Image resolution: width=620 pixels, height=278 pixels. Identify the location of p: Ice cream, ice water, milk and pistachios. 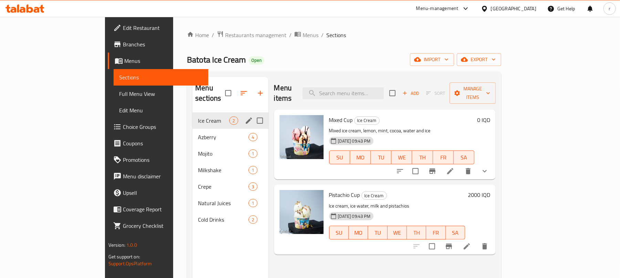
(397, 206).